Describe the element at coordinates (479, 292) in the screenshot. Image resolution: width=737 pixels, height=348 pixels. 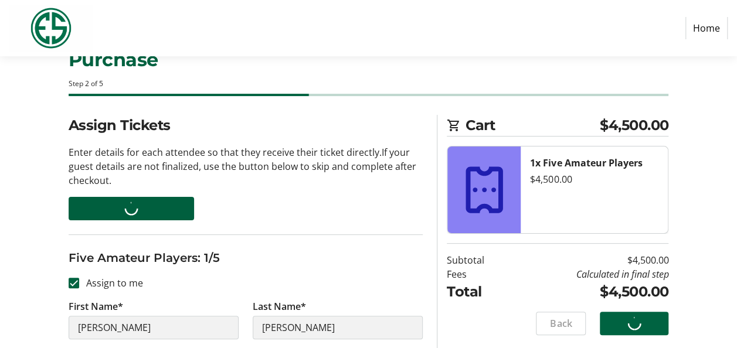
I see `td: Total` at that location.